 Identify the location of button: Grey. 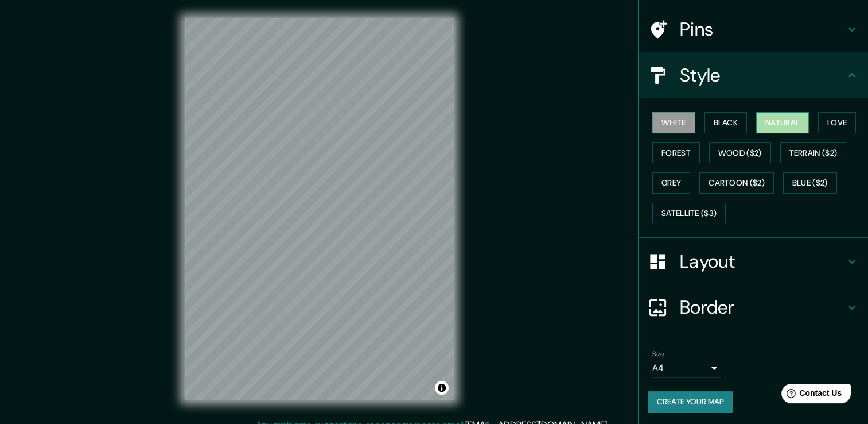
(671, 182).